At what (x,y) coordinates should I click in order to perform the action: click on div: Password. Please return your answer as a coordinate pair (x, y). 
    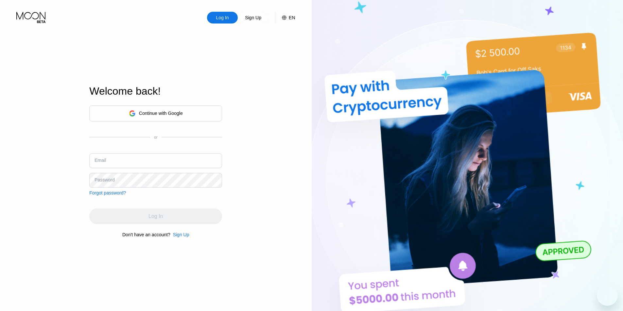
    Looking at the image, I should click on (104, 180).